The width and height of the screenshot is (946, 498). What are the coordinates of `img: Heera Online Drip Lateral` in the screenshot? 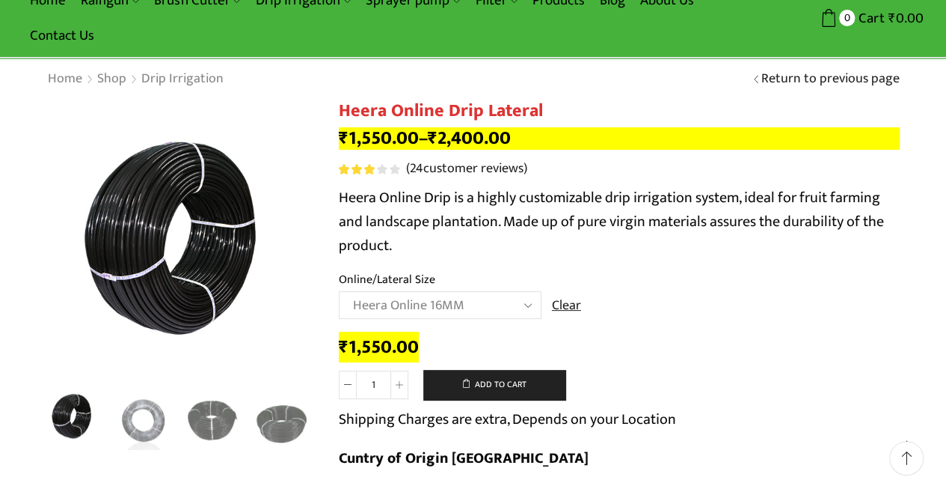 It's located at (74, 417).